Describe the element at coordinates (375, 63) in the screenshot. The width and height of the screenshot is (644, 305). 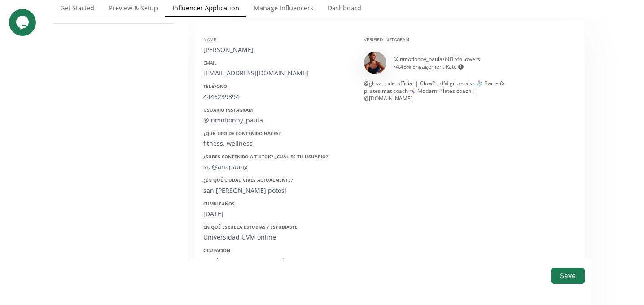
I see `img: 522010635_18069602681098687_209630057745997485_n.jpg` at that location.